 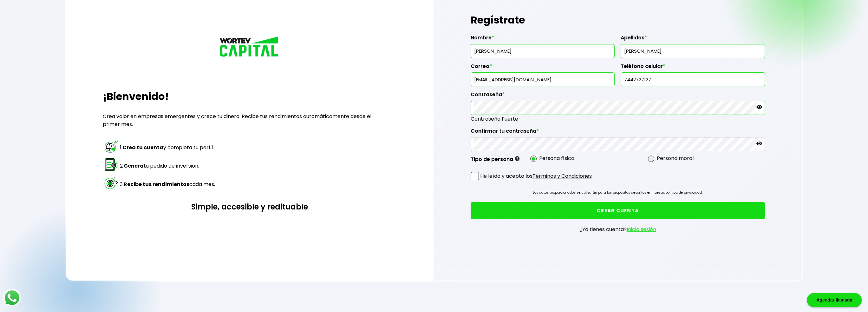 I want to click on input: inversionista@gmail.com, so click(x=542, y=79).